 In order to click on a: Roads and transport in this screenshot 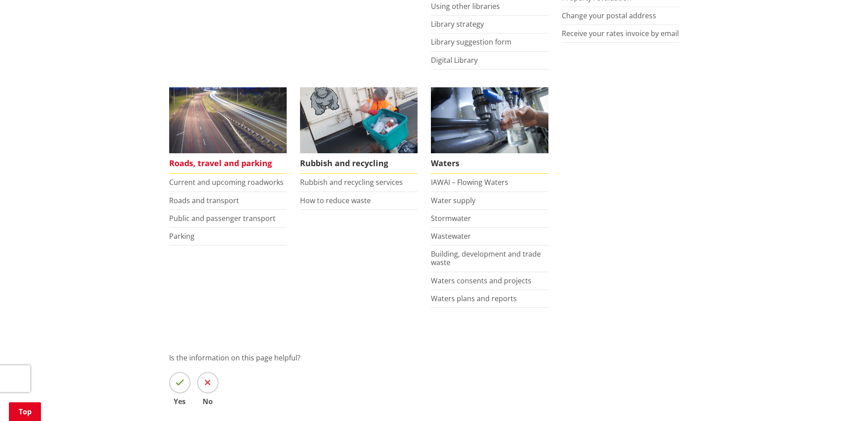, I will do `click(204, 200)`.